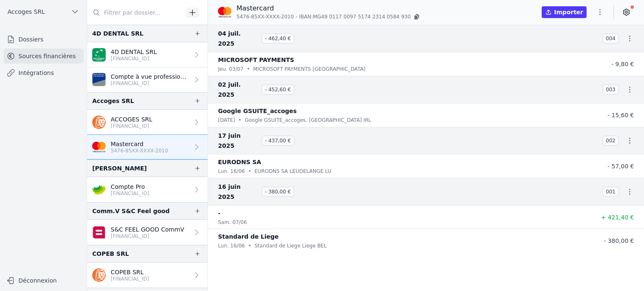 The image size is (644, 291). I want to click on p: 5476-85XX-XXXX-2010, so click(139, 151).